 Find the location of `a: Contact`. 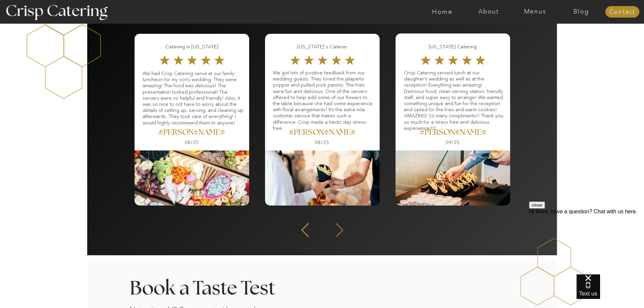

a: Contact is located at coordinates (622, 12).